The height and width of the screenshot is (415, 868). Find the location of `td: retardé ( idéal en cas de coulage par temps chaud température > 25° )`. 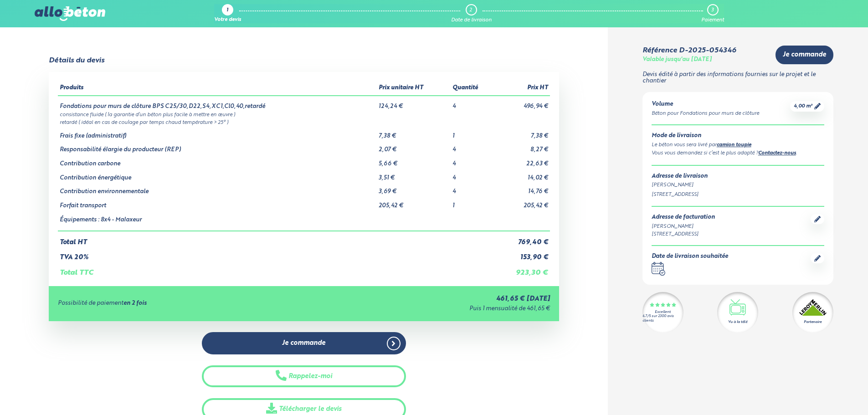

td: retardé ( idéal en cas de coulage par temps chaud température > 25° ) is located at coordinates (304, 122).